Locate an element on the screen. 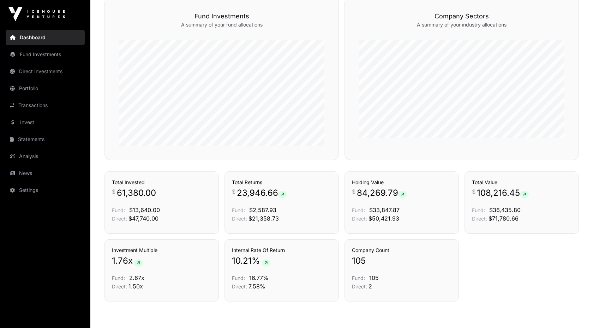 The width and height of the screenshot is (593, 328). p: A summary of your industry allocations is located at coordinates (462, 25).